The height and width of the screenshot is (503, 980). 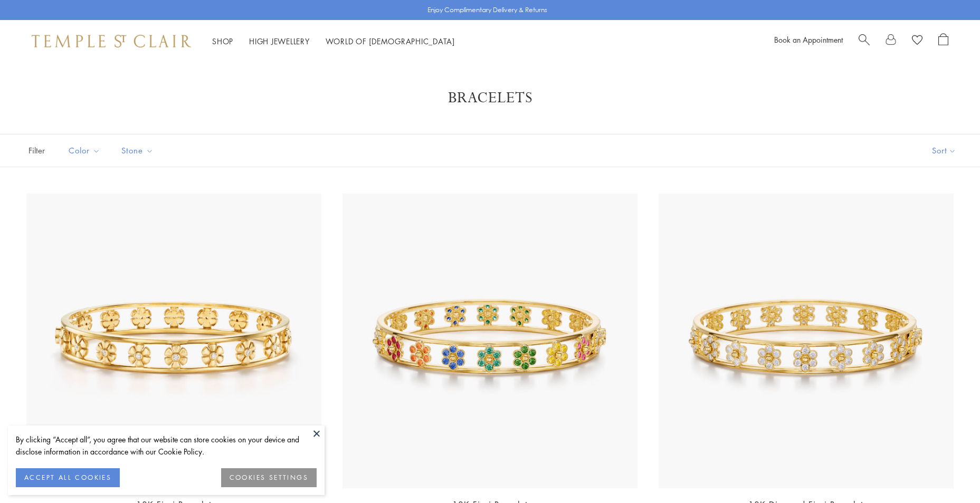 What do you see at coordinates (490, 341) in the screenshot?
I see `img: B31885-FIORIMX` at bounding box center [490, 341].